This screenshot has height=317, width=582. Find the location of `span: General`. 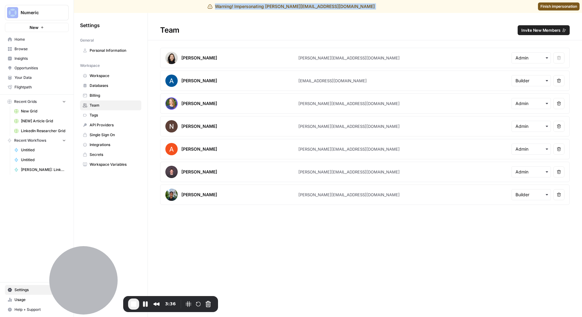

span: General is located at coordinates (87, 40).